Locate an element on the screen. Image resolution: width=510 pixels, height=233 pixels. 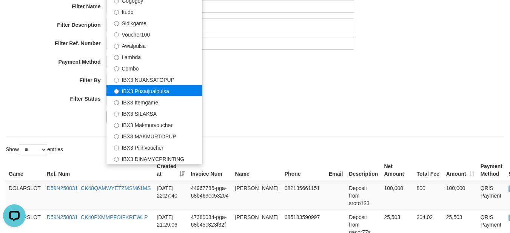
label: Combo is located at coordinates (154, 68).